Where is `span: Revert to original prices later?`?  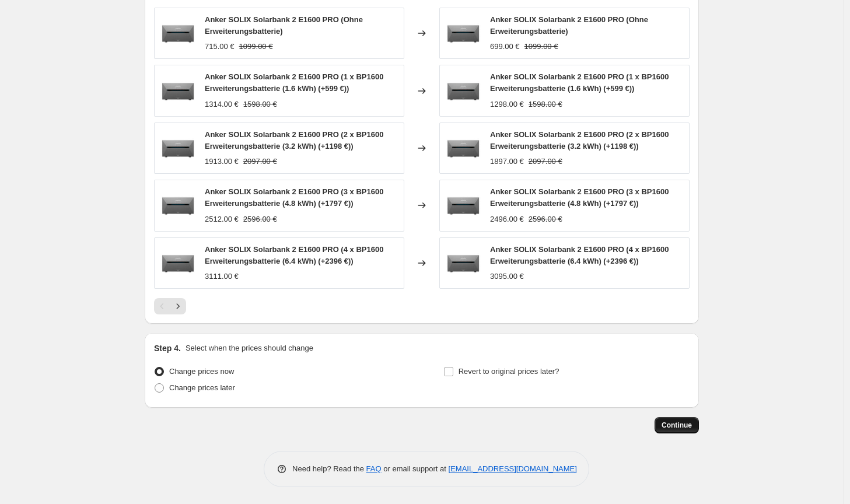
span: Revert to original prices later? is located at coordinates (509, 371).